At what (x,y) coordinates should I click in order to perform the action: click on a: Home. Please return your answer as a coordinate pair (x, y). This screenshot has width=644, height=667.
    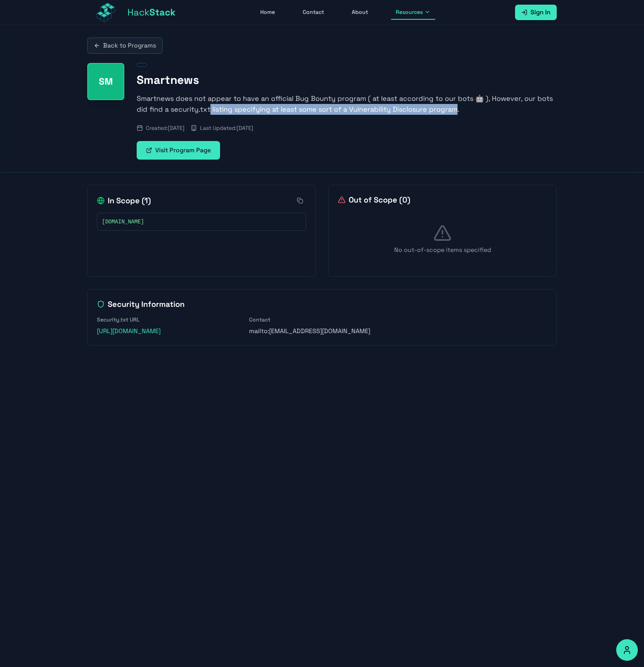
    Looking at the image, I should click on (267, 13).